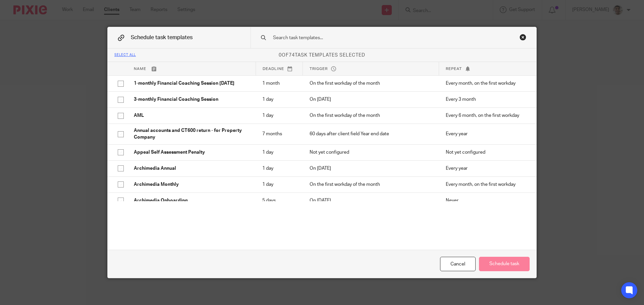  What do you see at coordinates (504, 264) in the screenshot?
I see `button: Schedule task` at bounding box center [504, 264].